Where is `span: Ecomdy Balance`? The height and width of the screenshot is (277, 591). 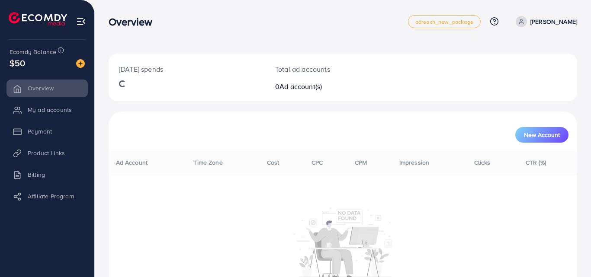
span: Ecomdy Balance is located at coordinates (33, 52).